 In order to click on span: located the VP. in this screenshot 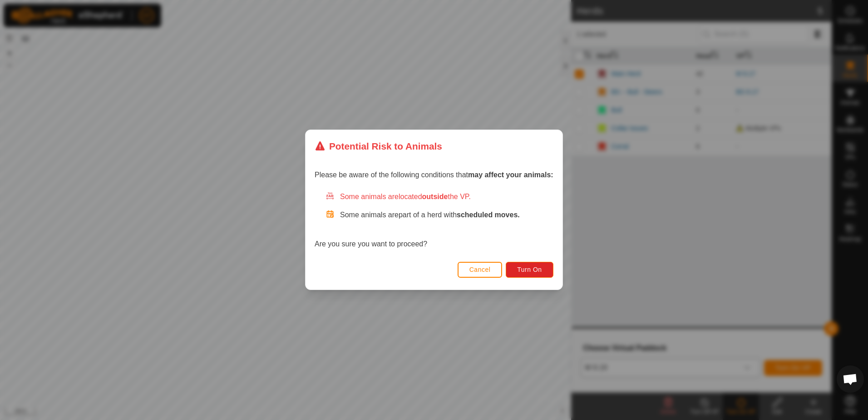, I will do `click(434, 197)`.